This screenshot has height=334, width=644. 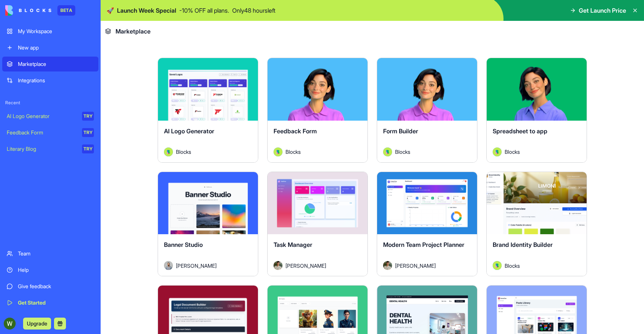 I want to click on span: Feedback Form, so click(x=295, y=131).